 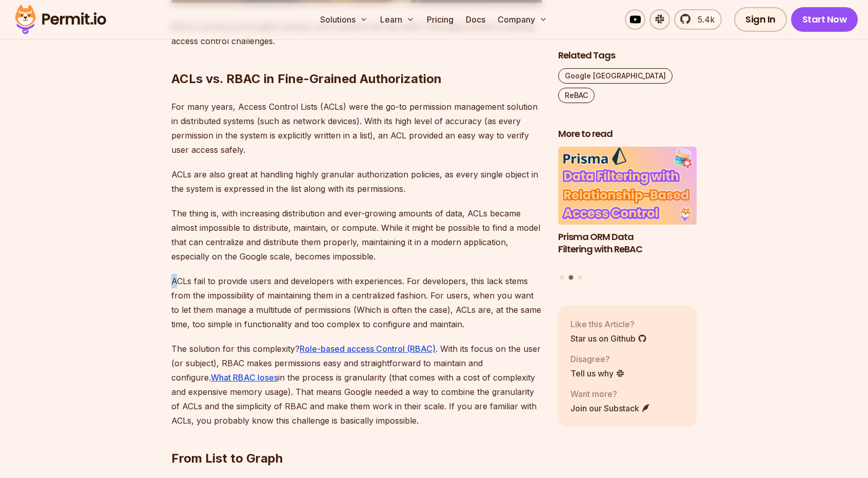 I want to click on p: Like this Article?, so click(x=608, y=324).